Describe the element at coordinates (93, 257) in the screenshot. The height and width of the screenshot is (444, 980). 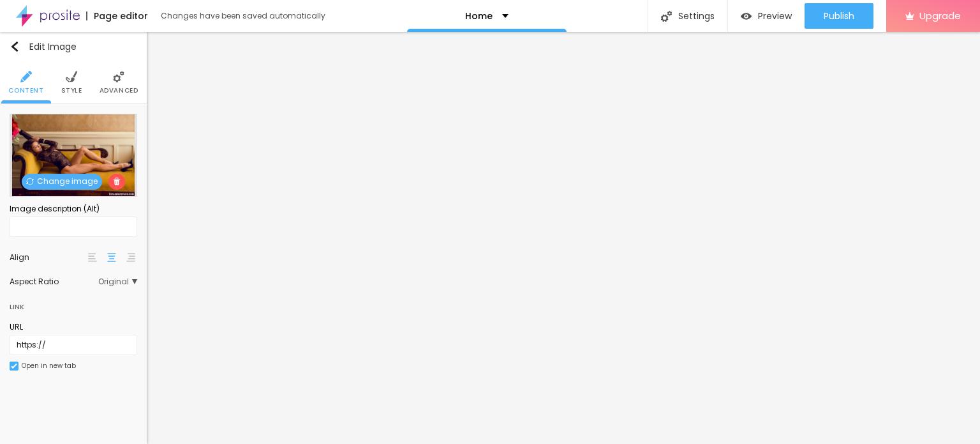
I see `img: paragraph-left-align.svg` at that location.